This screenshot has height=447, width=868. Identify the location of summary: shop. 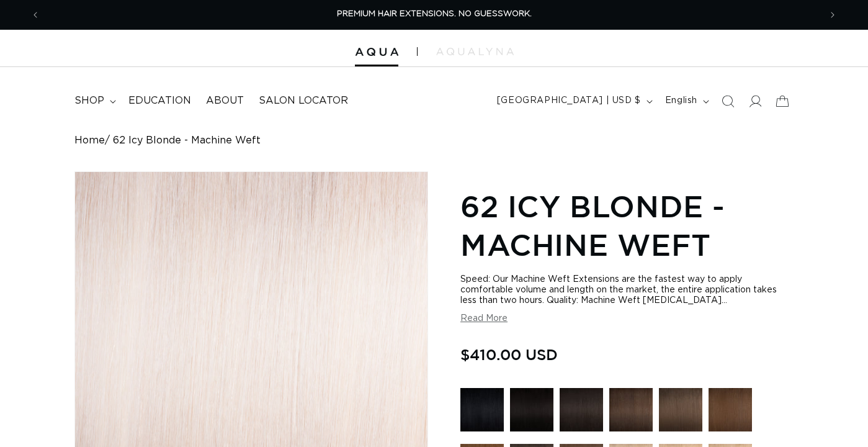
(94, 100).